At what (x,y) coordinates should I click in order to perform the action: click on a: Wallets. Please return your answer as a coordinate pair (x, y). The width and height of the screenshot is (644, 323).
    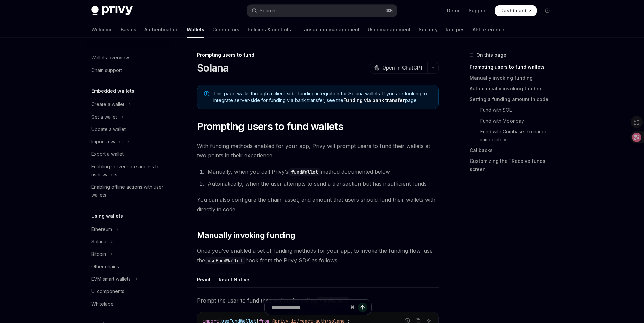
    Looking at the image, I should click on (196, 30).